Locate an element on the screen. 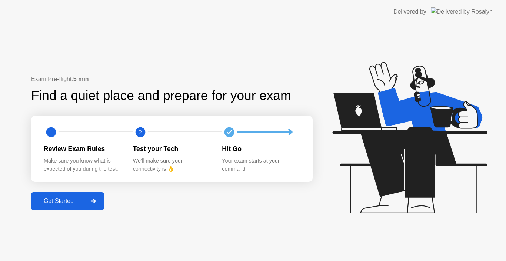  div: Hit Go is located at coordinates (261, 149).